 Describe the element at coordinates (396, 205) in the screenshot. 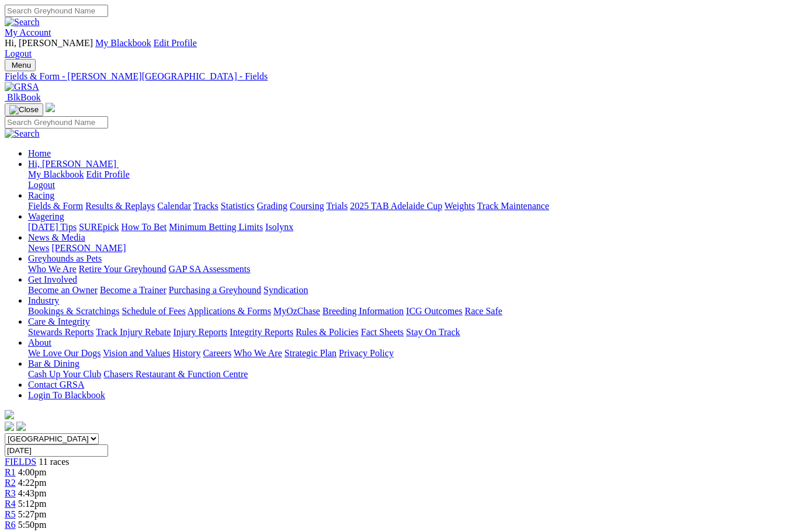

I see `a: 2025 TAB Adelaide Cup` at that location.